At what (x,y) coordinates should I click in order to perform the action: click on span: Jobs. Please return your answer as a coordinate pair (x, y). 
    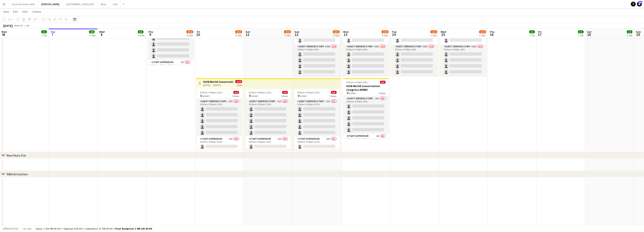
    Looking at the image, I should click on (25, 12).